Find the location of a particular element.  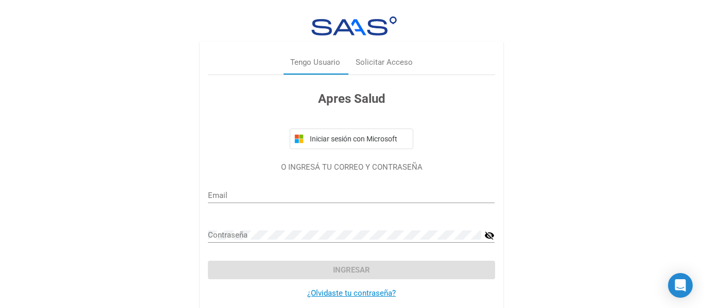

a: ¿Olvidaste tu contraseña? is located at coordinates (351, 293).